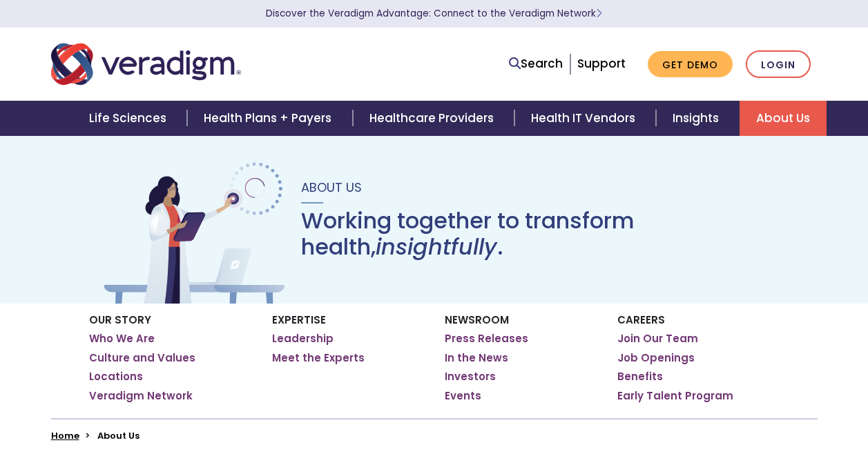 This screenshot has width=868, height=465. Describe the element at coordinates (675, 396) in the screenshot. I see `a: Early Talent Program` at that location.